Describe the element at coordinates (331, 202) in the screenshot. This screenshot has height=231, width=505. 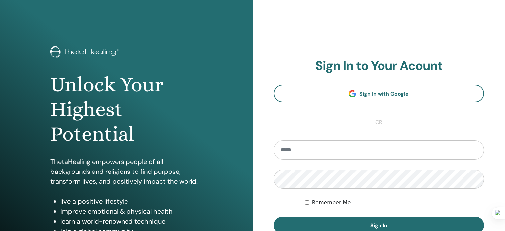
I see `label: Remember Me` at that location.